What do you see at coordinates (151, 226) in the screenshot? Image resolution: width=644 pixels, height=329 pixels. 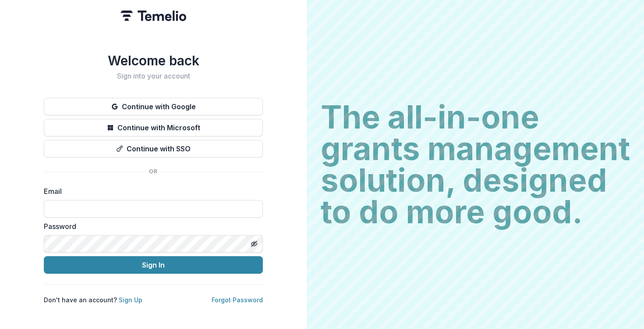 I see `label: Password` at bounding box center [151, 226].